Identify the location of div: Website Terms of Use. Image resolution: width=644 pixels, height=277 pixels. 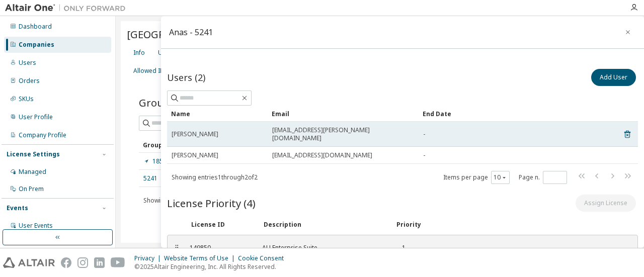
(201, 259).